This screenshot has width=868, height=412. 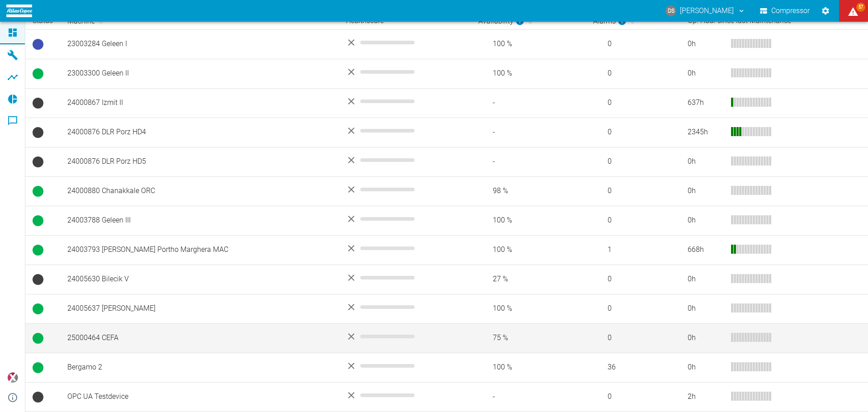 What do you see at coordinates (199, 220) in the screenshot?
I see `td: 24003788 Geleen III` at bounding box center [199, 220].